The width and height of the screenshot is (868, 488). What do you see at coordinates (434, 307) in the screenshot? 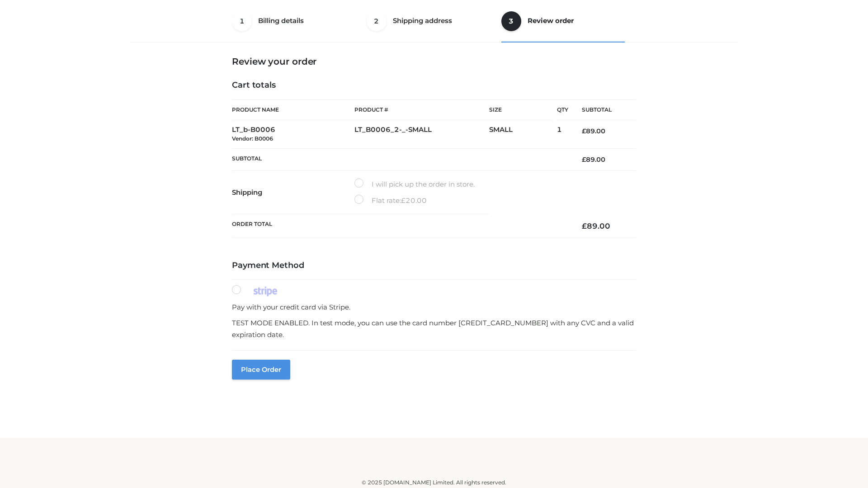
I see `p: Pay with your credit card via Stripe.` at bounding box center [434, 307].